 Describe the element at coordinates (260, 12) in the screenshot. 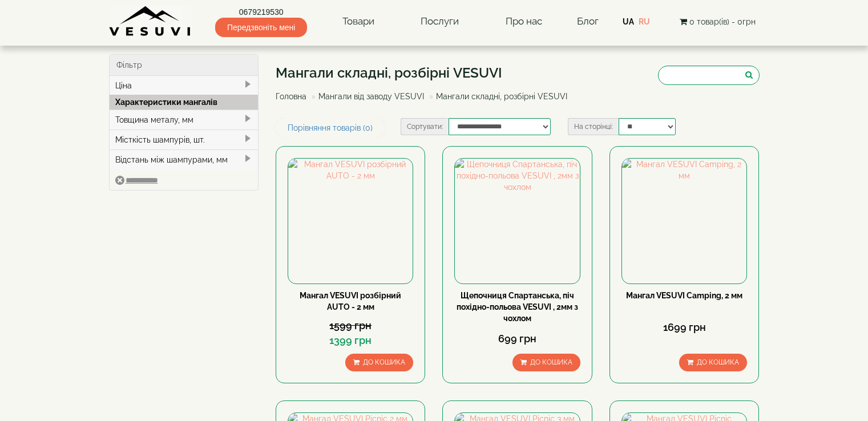

I see `a: 0679219530` at that location.